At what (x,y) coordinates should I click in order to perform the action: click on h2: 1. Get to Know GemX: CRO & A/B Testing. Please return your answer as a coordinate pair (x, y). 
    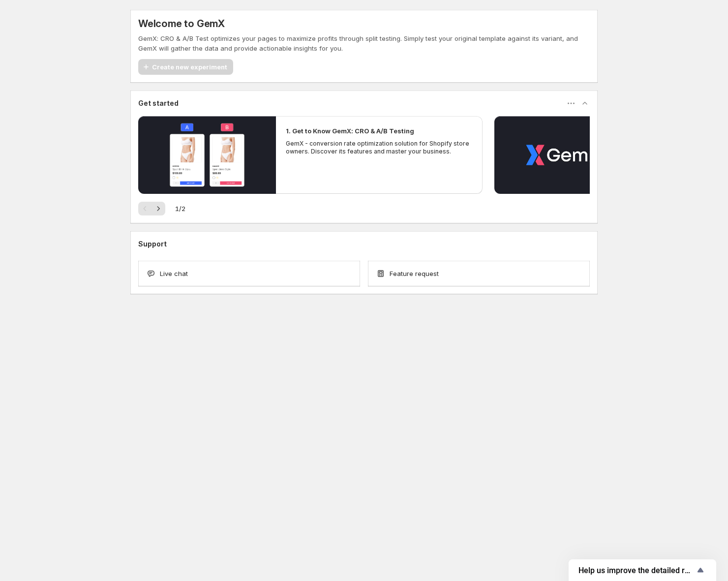
    Looking at the image, I should click on (350, 131).